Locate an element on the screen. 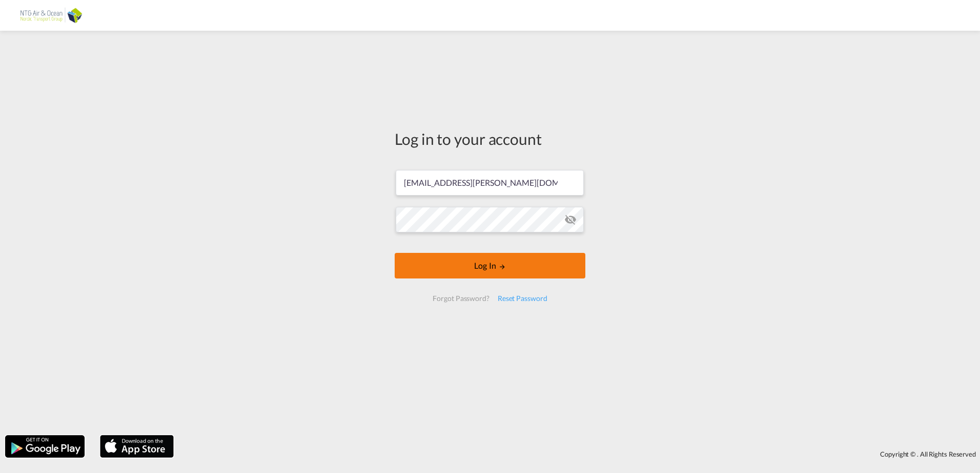 This screenshot has width=980, height=473. img: apple.png is located at coordinates (137, 447).